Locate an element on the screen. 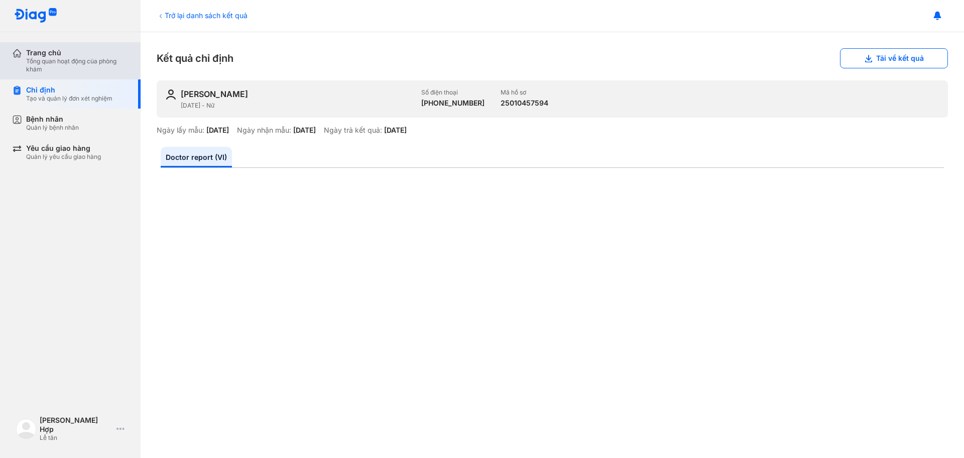  div: Ngày trả kết quả: is located at coordinates (353, 130).